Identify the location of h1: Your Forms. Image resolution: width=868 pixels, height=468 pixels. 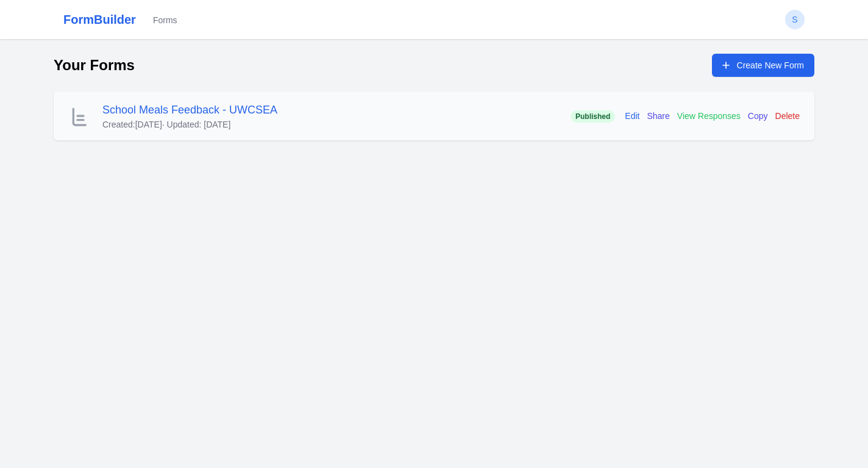
(94, 65).